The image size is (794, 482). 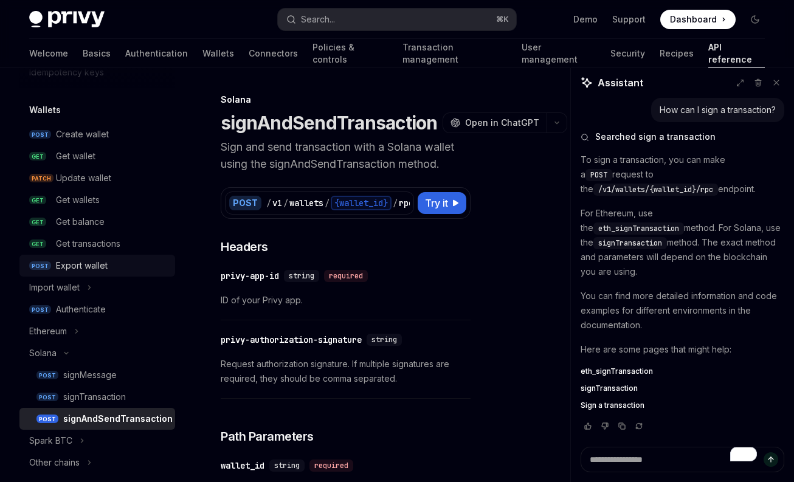 I want to click on h1: signAndSendTransaction, so click(x=329, y=123).